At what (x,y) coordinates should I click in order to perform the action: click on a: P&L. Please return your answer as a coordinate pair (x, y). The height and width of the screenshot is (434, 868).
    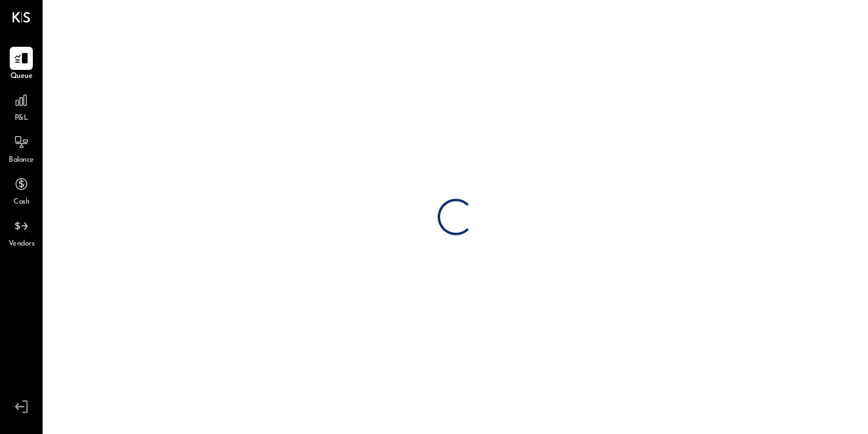
    Looking at the image, I should click on (22, 106).